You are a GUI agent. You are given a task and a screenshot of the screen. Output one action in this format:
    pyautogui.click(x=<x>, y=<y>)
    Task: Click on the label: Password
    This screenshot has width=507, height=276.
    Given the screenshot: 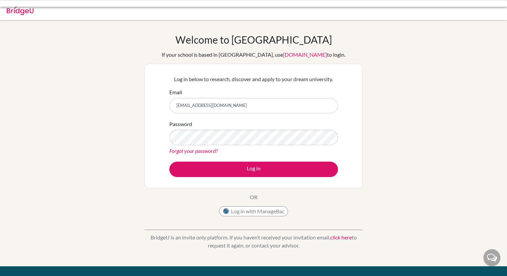 What is the action you would take?
    pyautogui.click(x=181, y=124)
    